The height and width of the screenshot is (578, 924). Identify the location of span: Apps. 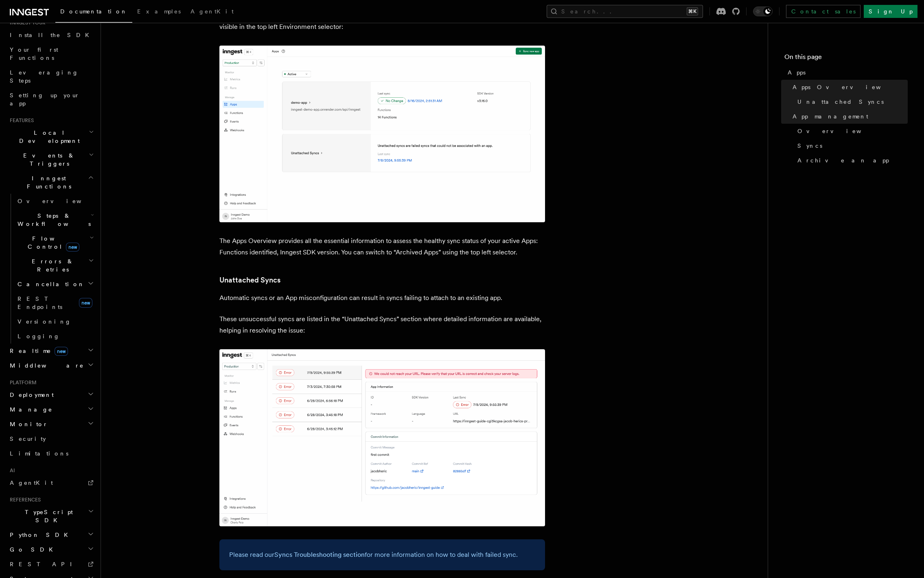
(797, 73).